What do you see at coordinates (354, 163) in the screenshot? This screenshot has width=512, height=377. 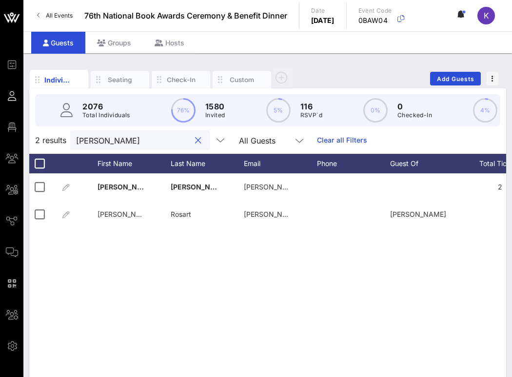 I see `div: Phone` at bounding box center [354, 163].